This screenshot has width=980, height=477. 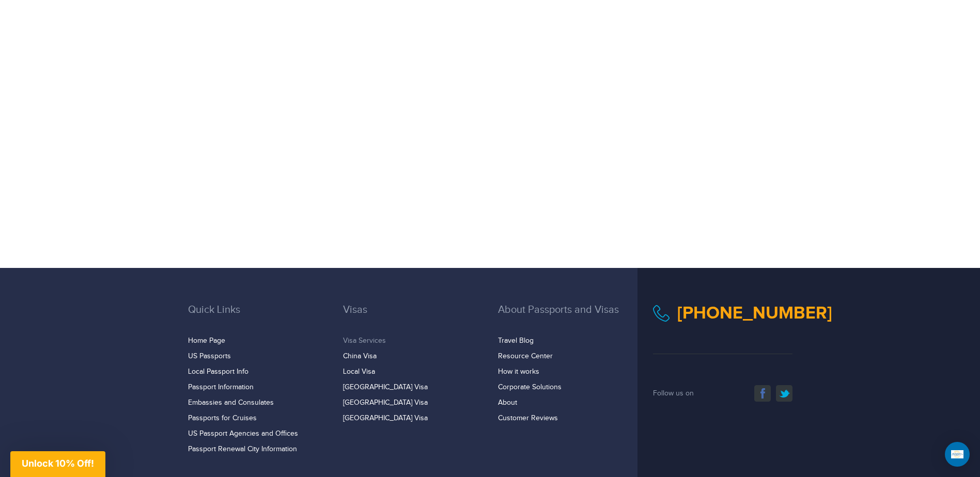 I want to click on div: Unlock 10% Off!, so click(x=58, y=464).